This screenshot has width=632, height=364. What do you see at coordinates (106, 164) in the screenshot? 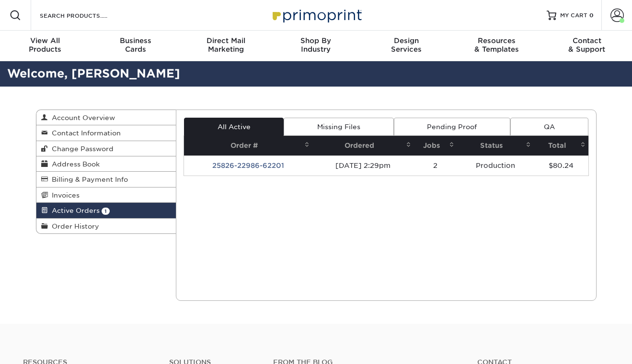
I see `a: Address Book` at bounding box center [106, 164].